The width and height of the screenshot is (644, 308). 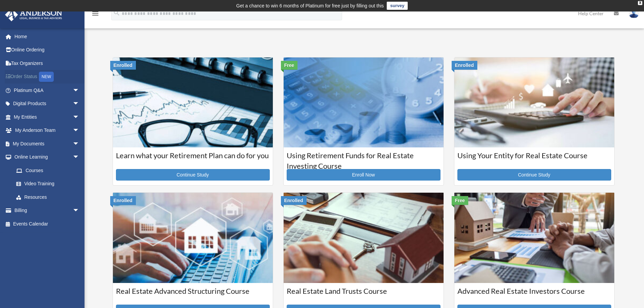 I want to click on a: My Documentsarrow_drop_down, so click(x=47, y=144).